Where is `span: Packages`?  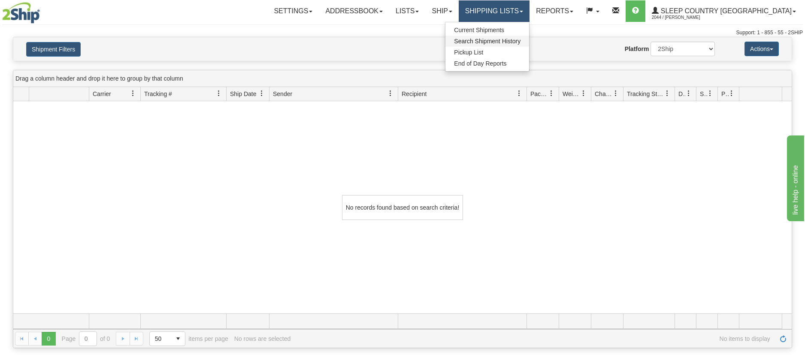 span: Packages is located at coordinates (540, 94).